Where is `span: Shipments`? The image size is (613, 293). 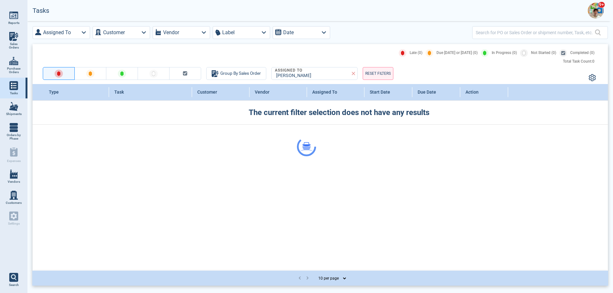 span: Shipments is located at coordinates (14, 114).